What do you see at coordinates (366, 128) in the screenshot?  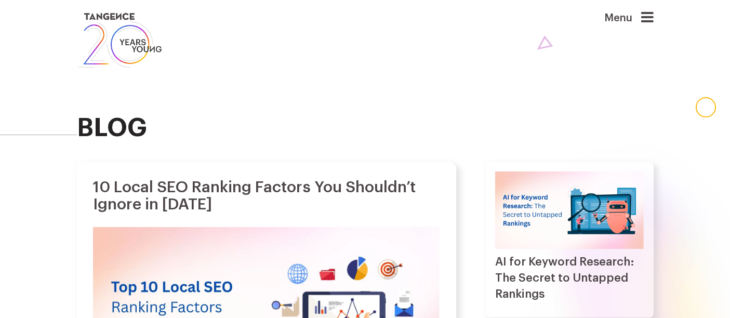 I see `h2: blog` at bounding box center [366, 128].